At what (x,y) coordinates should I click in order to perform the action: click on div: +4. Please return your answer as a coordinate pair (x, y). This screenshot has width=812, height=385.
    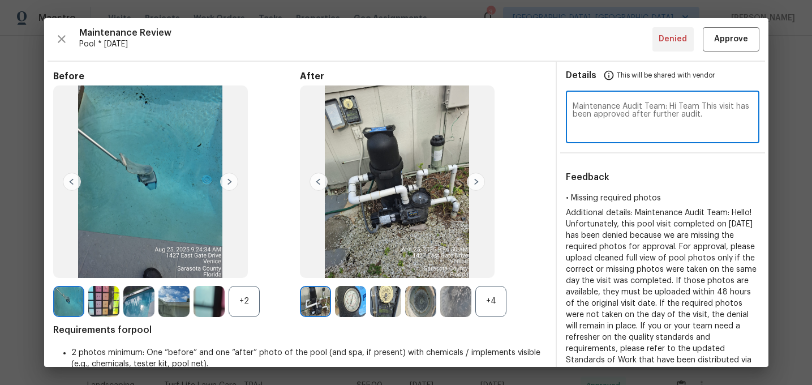
    Looking at the image, I should click on (490, 301).